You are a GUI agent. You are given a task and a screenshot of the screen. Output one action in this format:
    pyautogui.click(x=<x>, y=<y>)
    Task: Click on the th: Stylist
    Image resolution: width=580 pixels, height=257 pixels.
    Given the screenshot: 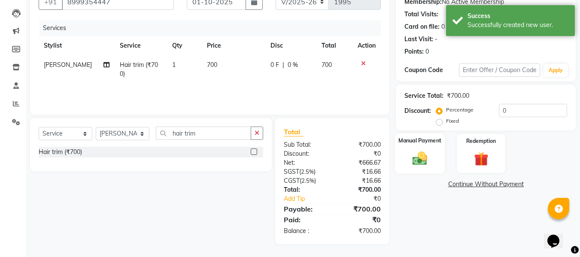 What is the action you would take?
    pyautogui.click(x=76, y=46)
    